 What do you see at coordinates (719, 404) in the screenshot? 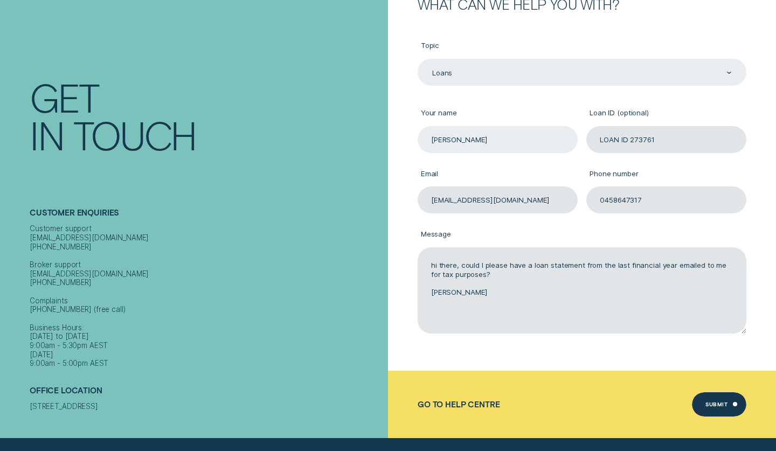
I see `button: Submit` at bounding box center [719, 404].